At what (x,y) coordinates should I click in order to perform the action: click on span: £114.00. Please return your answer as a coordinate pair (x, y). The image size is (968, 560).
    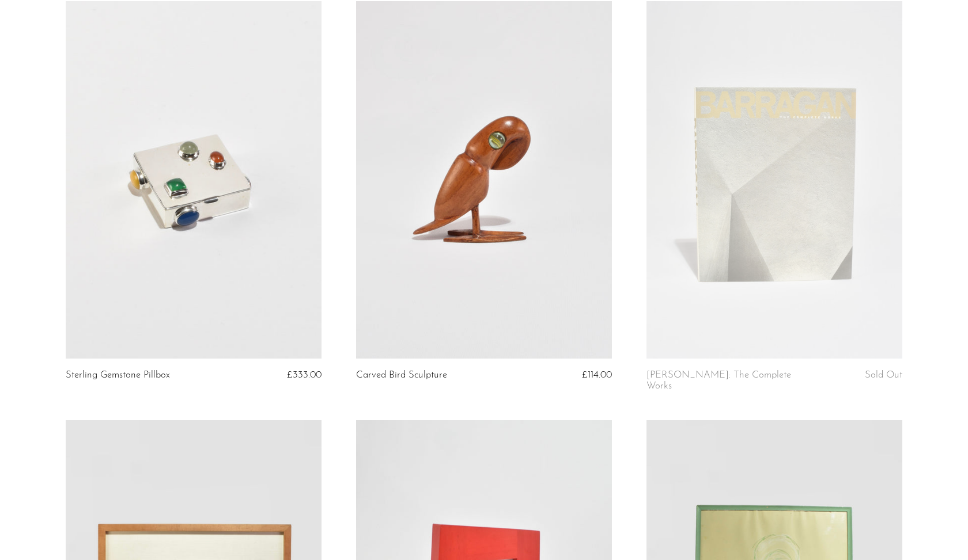
    Looking at the image, I should click on (597, 375).